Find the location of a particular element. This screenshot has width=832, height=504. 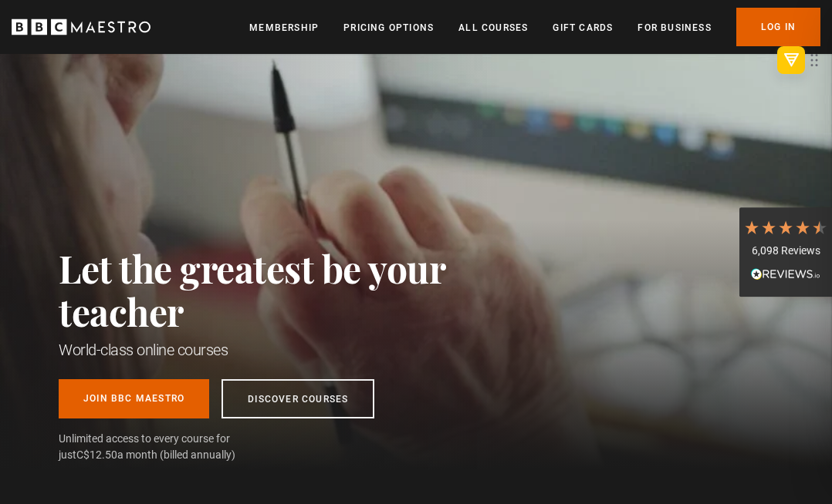

div: 6,098 ReviewsRead All Reviews is located at coordinates (786, 252).